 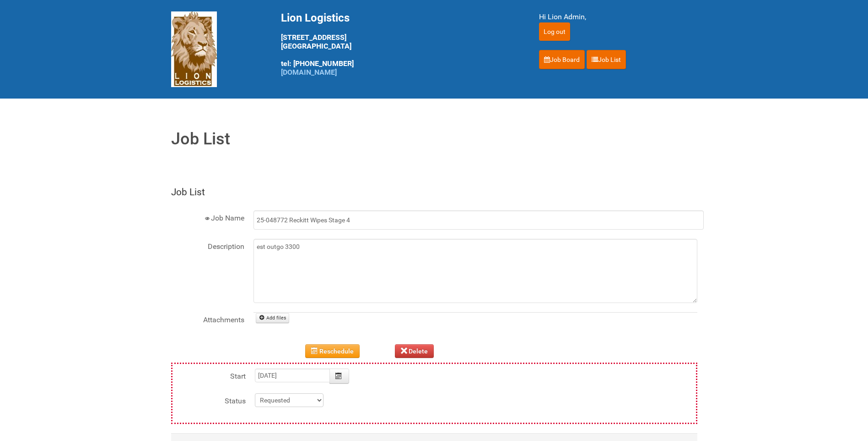 What do you see at coordinates (208, 217) in the screenshot?
I see `label: Job Name` at bounding box center [208, 217].